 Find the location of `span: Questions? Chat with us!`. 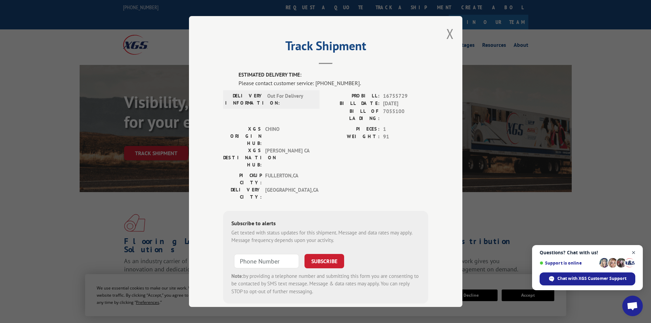

span: Questions? Chat with us! is located at coordinates (587, 252).